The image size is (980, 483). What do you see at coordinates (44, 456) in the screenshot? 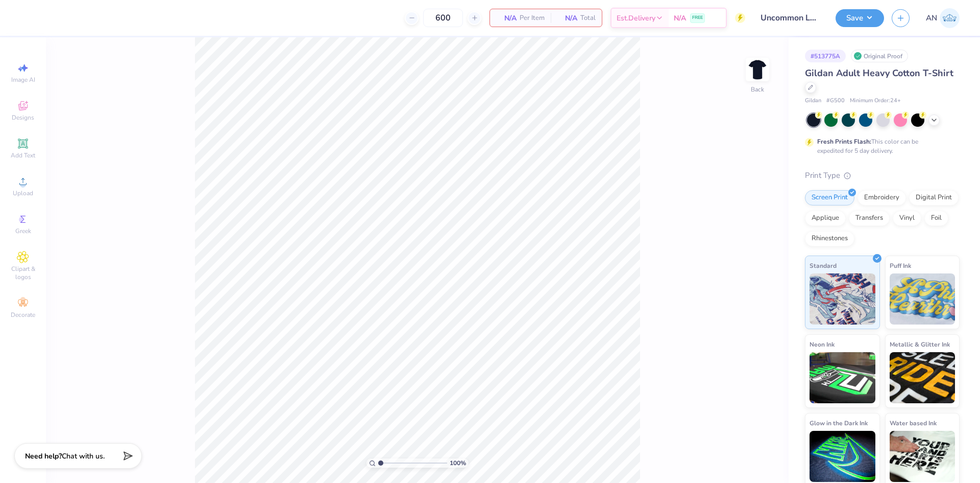
I see `strong: Need help?` at bounding box center [44, 456].